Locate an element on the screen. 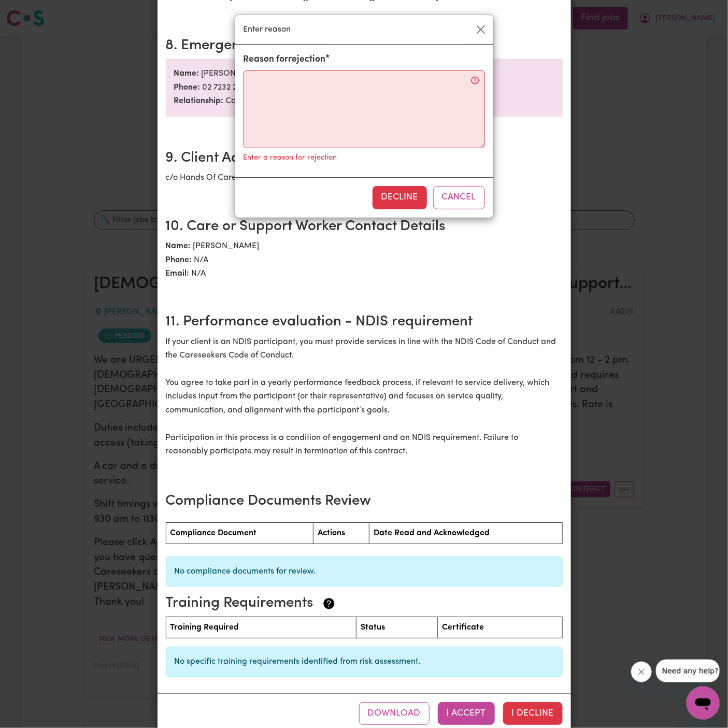 The height and width of the screenshot is (728, 728). button: Cancel is located at coordinates (459, 197).